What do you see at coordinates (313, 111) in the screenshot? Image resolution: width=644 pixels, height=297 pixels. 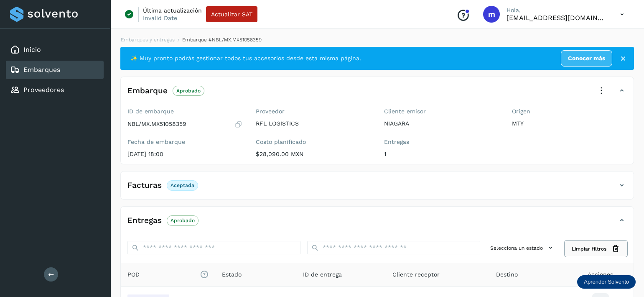 I see `label: Proveedor` at bounding box center [313, 111].